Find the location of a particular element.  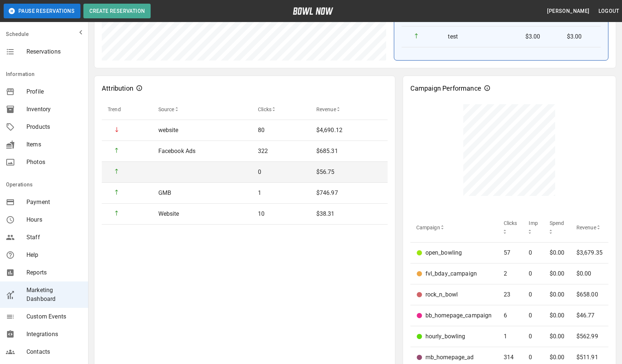

p: rock_n_bowl is located at coordinates (442, 295).